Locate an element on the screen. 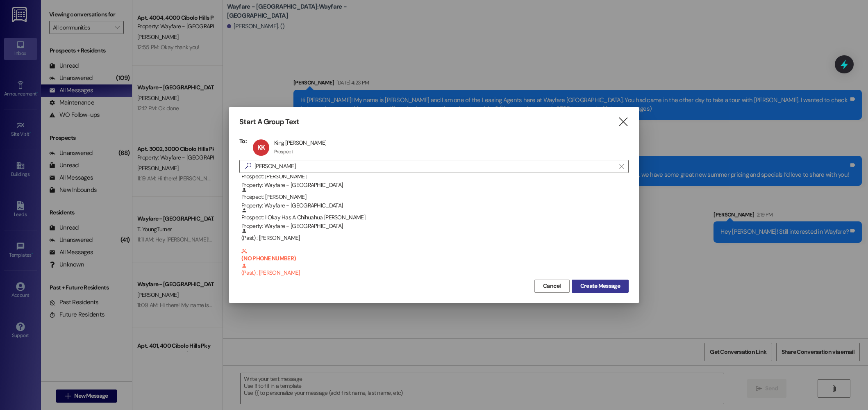 This screenshot has height=410, width=868. h3: To: is located at coordinates (243, 141).